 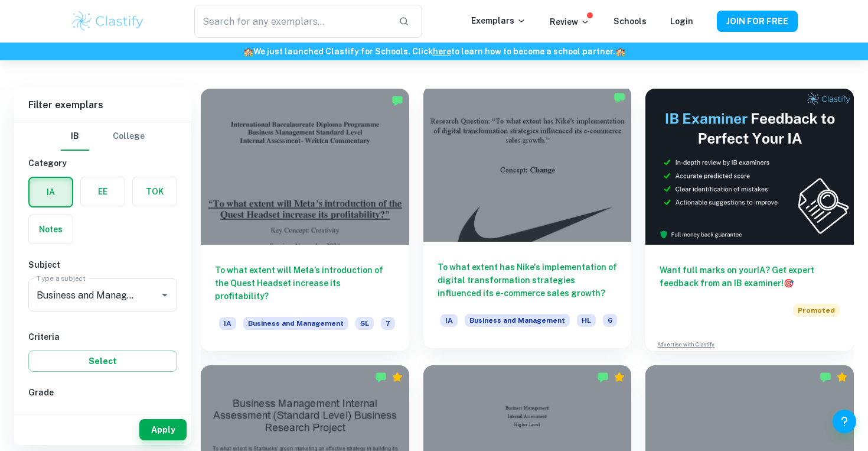 I want to click on a: Clastify logo, so click(x=107, y=22).